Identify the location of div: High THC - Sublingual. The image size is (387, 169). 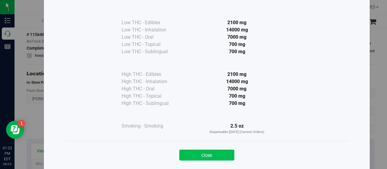
(152, 103).